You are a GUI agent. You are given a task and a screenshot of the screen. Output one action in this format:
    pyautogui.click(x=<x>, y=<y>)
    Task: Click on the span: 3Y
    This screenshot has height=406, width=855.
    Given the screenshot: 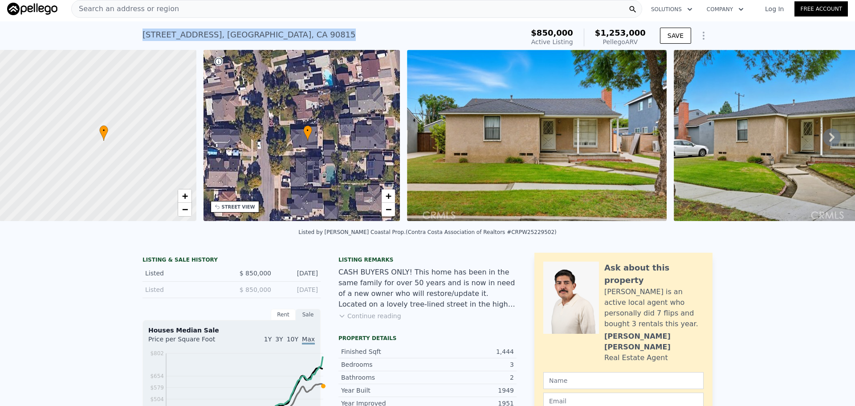 What is the action you would take?
    pyautogui.click(x=279, y=339)
    